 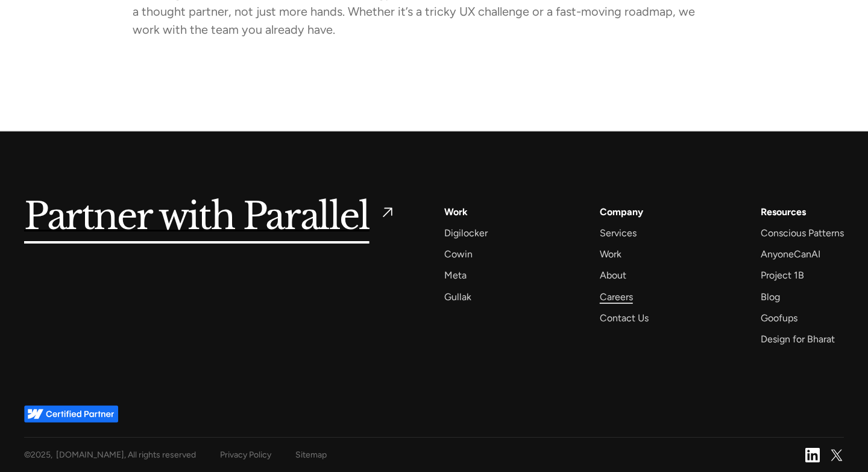 I want to click on div: Services, so click(x=617, y=232).